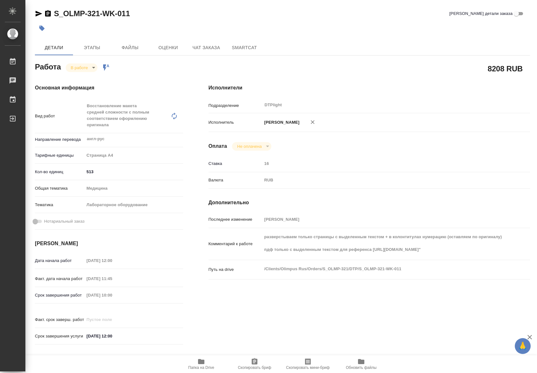 The height and width of the screenshot is (373, 537). I want to click on button: Скопировать ссылку, so click(48, 14).